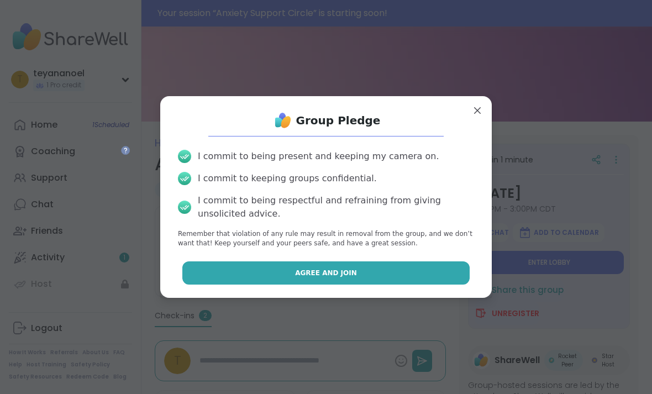 The height and width of the screenshot is (394, 652). I want to click on h1: Group Pledge, so click(338, 120).